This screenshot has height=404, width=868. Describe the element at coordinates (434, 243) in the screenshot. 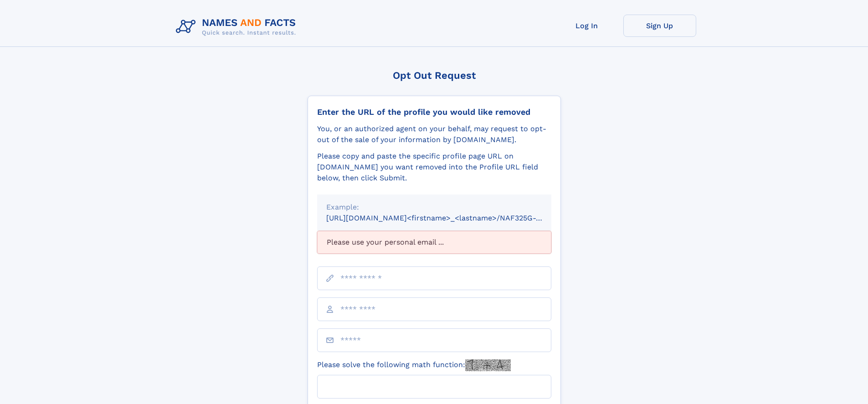

I see `div: Please use your personal email ...` at that location.